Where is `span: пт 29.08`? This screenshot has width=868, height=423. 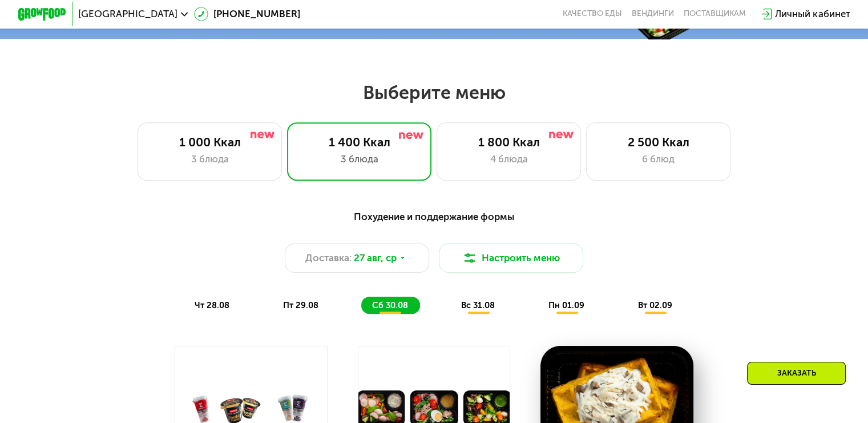
span: пт 29.08 is located at coordinates (301, 305).